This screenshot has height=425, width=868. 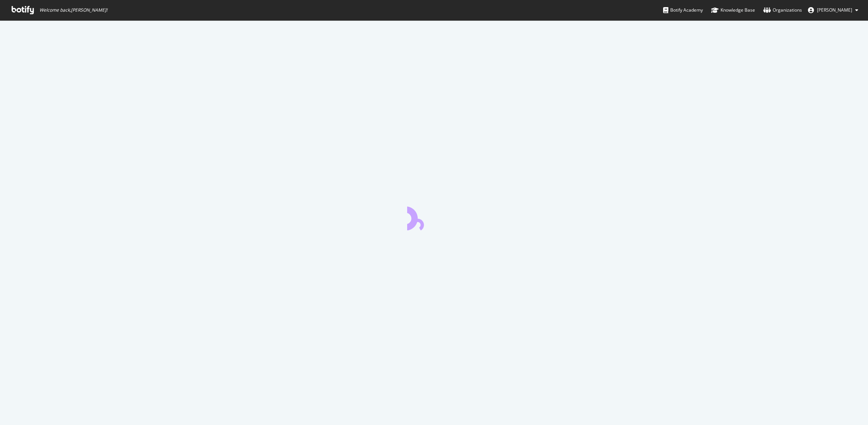 What do you see at coordinates (834, 10) in the screenshot?
I see `span: Tim Manalo` at bounding box center [834, 10].